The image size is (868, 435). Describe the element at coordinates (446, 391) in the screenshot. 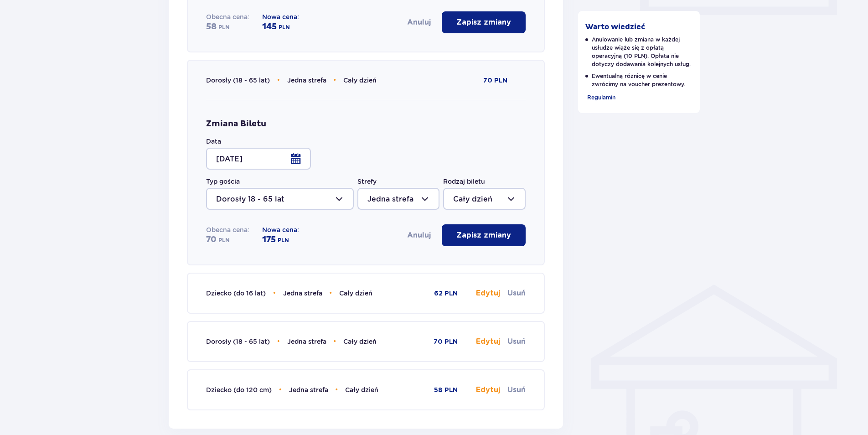

I see `p: 58 PLN` at that location.